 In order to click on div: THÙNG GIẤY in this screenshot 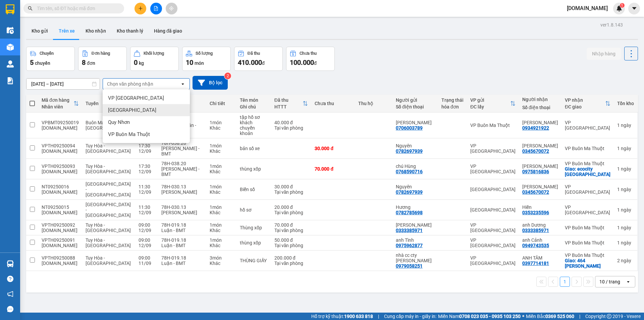, I will do `click(254, 260)`.